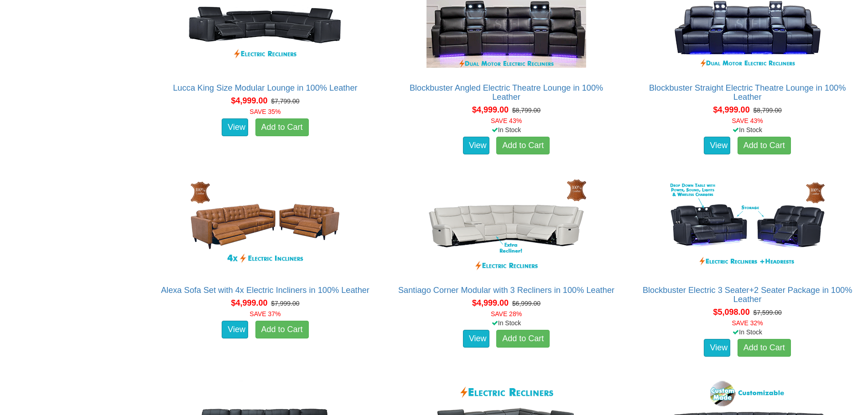 The image size is (868, 415). Describe the element at coordinates (265, 112) in the screenshot. I see `font: SAVE 35%` at that location.